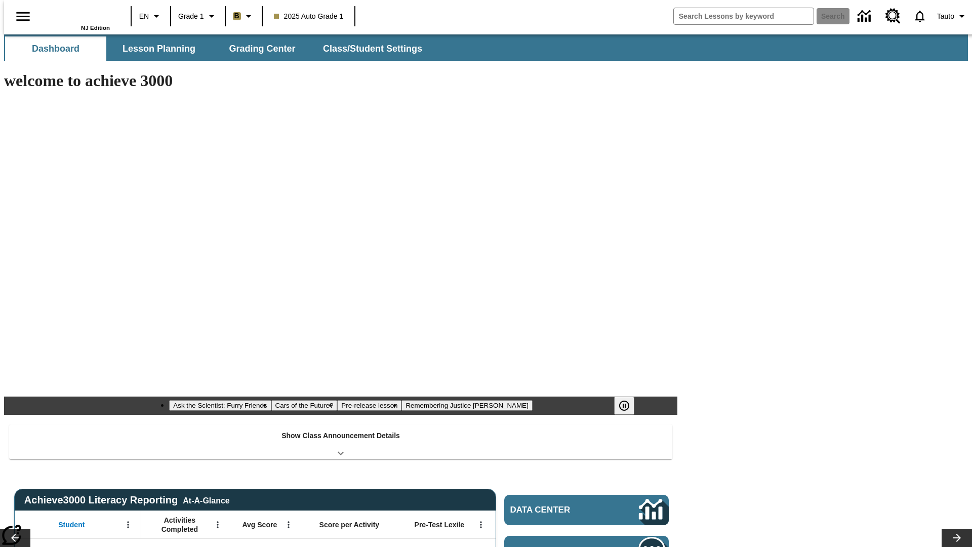  Describe the element at coordinates (629, 405) in the screenshot. I see `div: Pause` at that location.